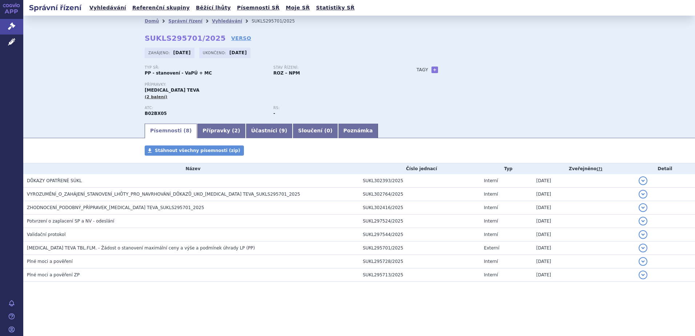 The image size is (695, 336). I want to click on h3: Tagy, so click(423, 70).